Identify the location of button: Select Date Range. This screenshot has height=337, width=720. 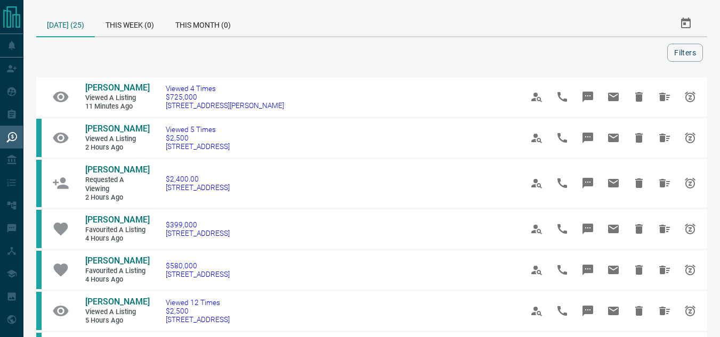
(686, 23).